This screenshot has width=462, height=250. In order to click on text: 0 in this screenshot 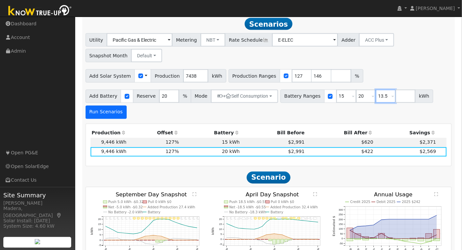, I will do `click(100, 240)`.